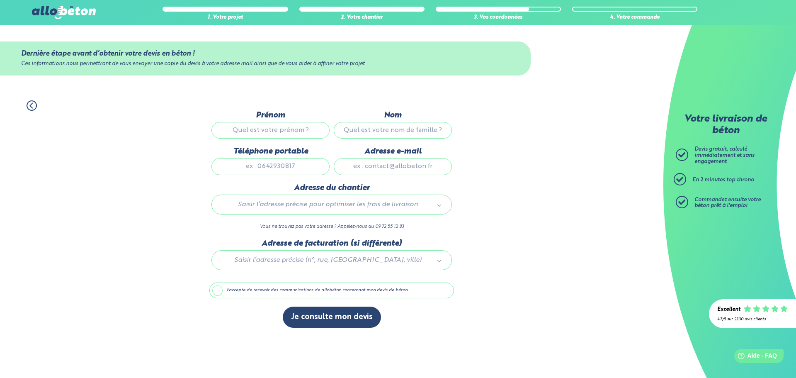  I want to click on div: Ces informations nous permettront de vous envoyer une copie du devis à votre adresse mail ainsi q..., so click(265, 64).